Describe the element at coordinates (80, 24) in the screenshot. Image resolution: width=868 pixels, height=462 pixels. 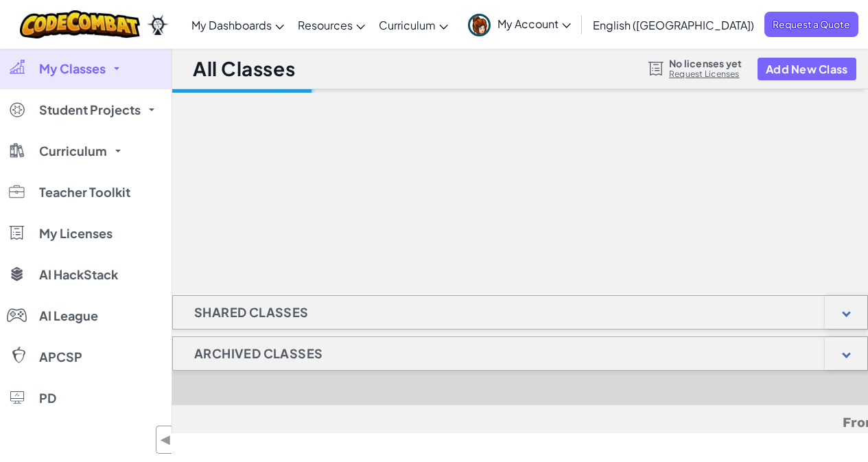
I see `a: CodeCombat logo` at that location.